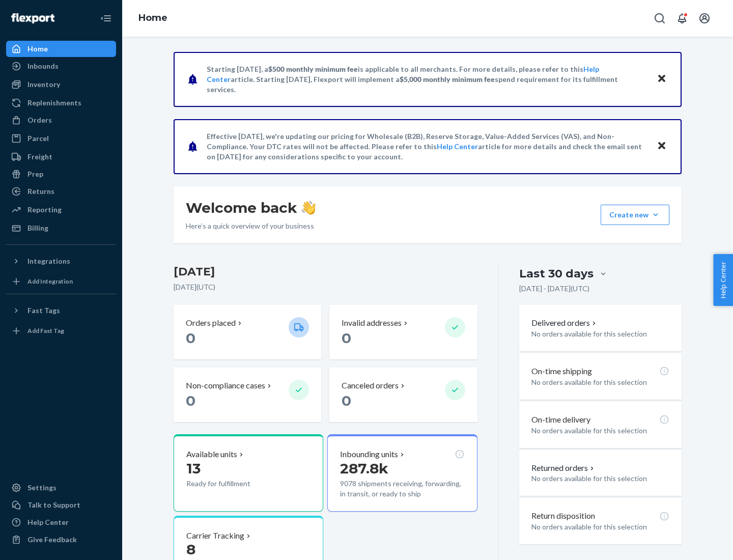 This screenshot has height=560, width=733. Describe the element at coordinates (37, 228) in the screenshot. I see `div: Billing` at that location.